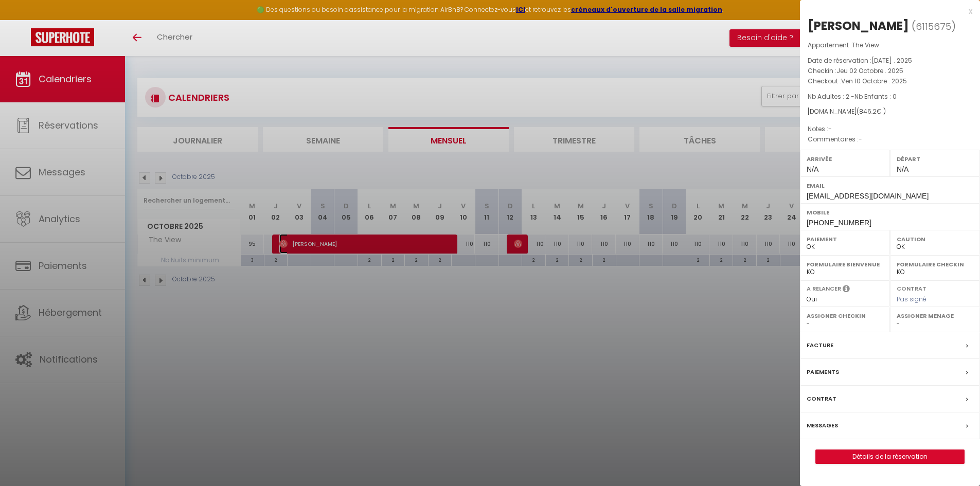 This screenshot has width=980, height=486. What do you see at coordinates (935, 264) in the screenshot?
I see `label: Formulaire Checkin` at bounding box center [935, 264].